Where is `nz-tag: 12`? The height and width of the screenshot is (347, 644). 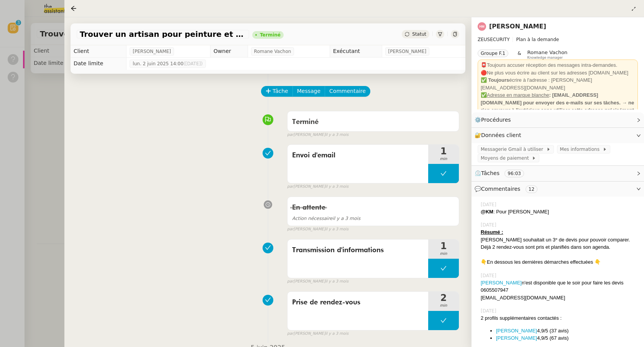
nz-tag: 12 is located at coordinates (532, 189).